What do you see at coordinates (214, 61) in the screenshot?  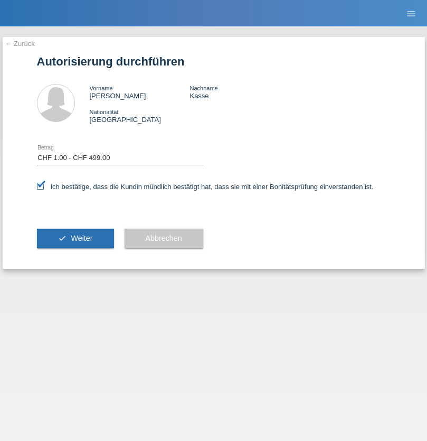 I see `h1: Autorisierung durchführen` at bounding box center [214, 61].